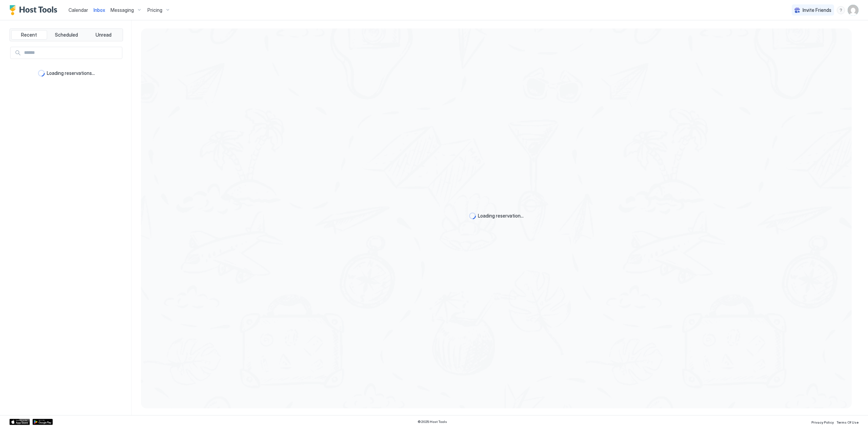 Image resolution: width=868 pixels, height=428 pixels. What do you see at coordinates (66, 35) in the screenshot?
I see `div: tab-group` at bounding box center [66, 35].